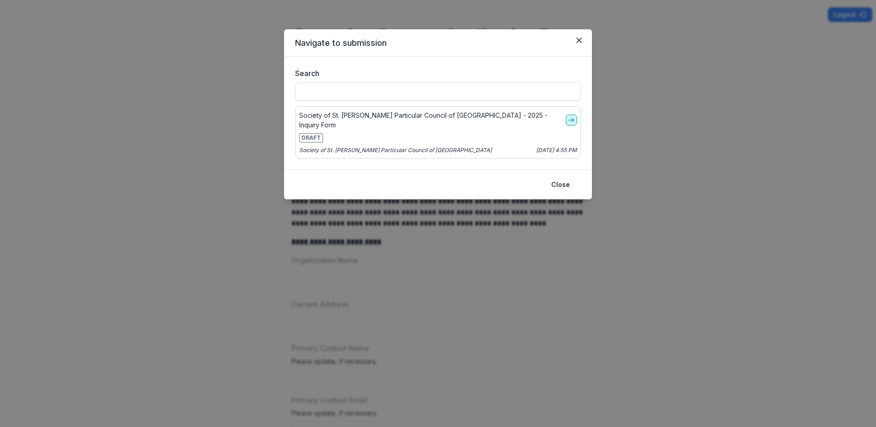  Describe the element at coordinates (311, 138) in the screenshot. I see `span: DRAFT` at that location.